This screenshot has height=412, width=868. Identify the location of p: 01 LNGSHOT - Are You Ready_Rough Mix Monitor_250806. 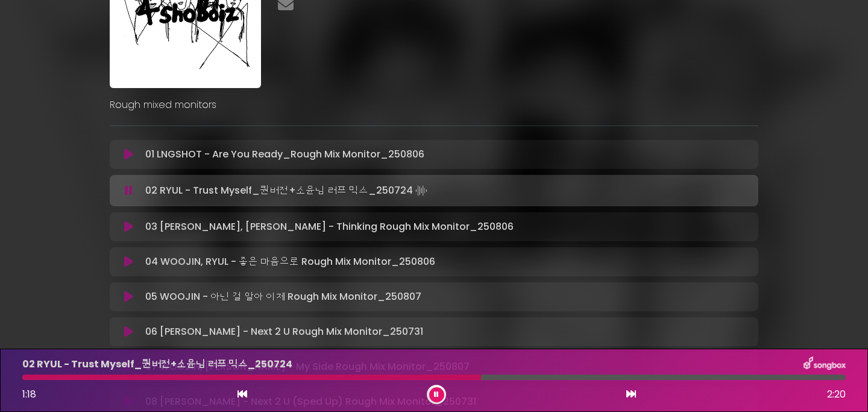
(284, 155).